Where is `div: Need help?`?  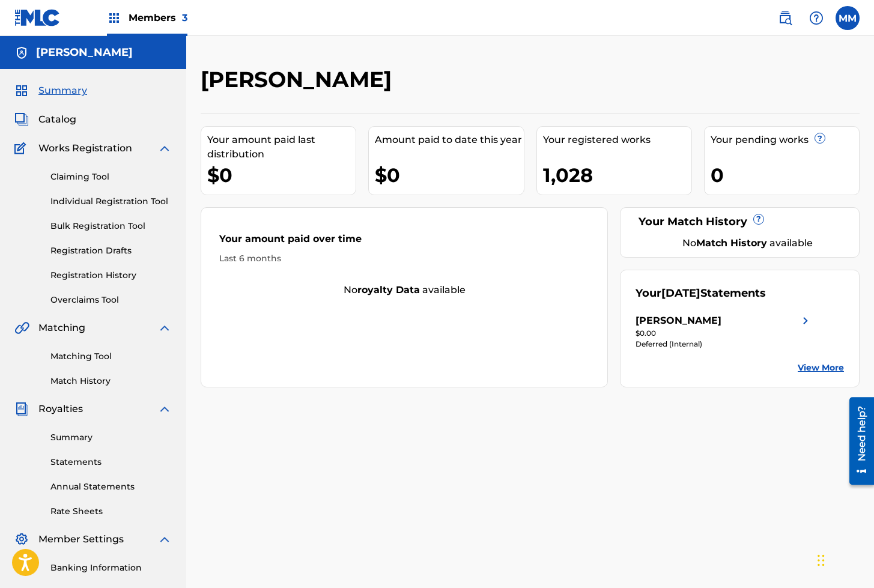
div: Need help? is located at coordinates (21, 41).